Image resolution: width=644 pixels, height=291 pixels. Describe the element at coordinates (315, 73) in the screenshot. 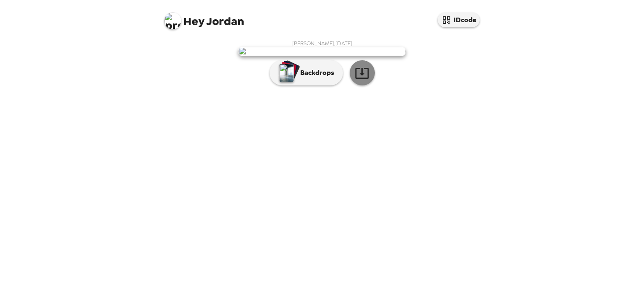

I see `p: Backdrops` at that location.